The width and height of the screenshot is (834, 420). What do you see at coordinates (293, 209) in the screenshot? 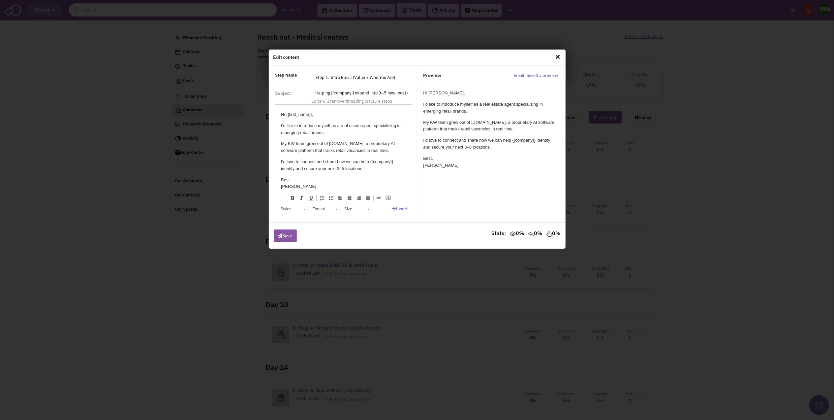
I see `a: Styles` at bounding box center [293, 209].